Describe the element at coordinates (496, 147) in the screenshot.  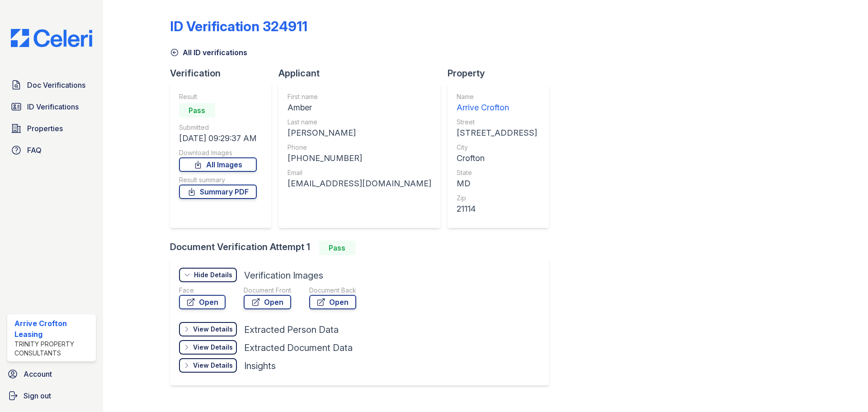
I see `div: City` at that location.